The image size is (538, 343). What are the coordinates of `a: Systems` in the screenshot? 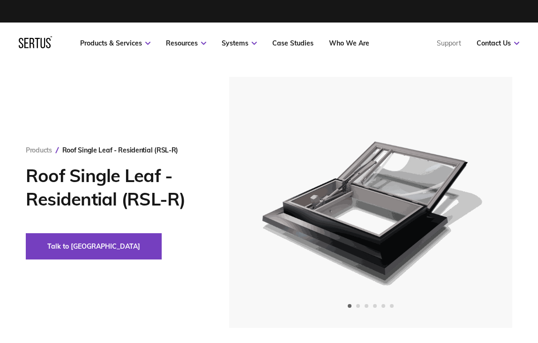 It's located at (239, 43).